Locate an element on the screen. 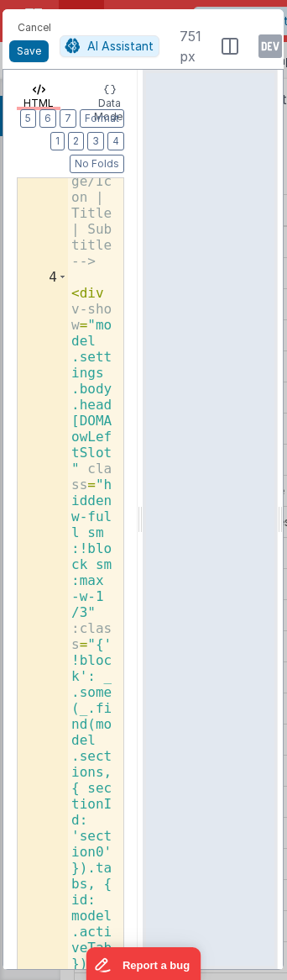 This screenshot has width=287, height=980. span: 751 px is located at coordinates (191, 46).